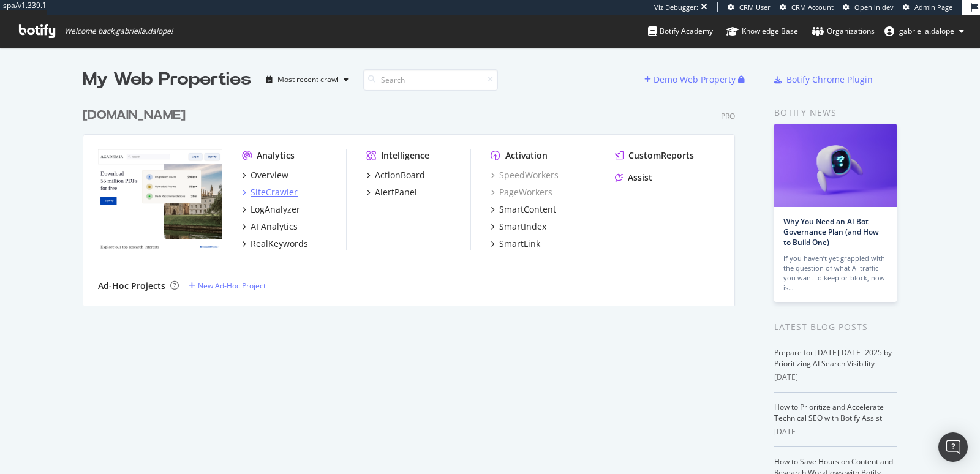 Image resolution: width=980 pixels, height=474 pixels. I want to click on div: Activation, so click(526, 156).